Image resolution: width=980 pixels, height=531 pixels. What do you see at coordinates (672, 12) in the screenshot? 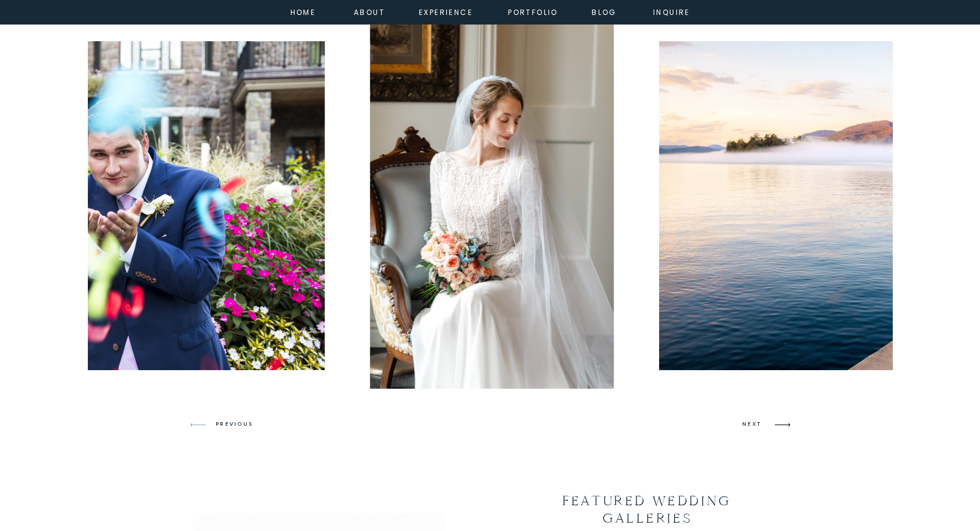
I see `a: inquire` at bounding box center [672, 12].